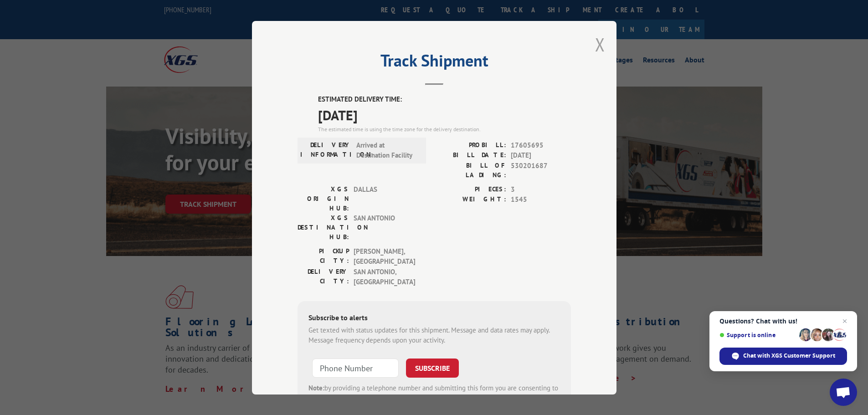 The height and width of the screenshot is (415, 868). I want to click on label: WEIGHT:, so click(470, 200).